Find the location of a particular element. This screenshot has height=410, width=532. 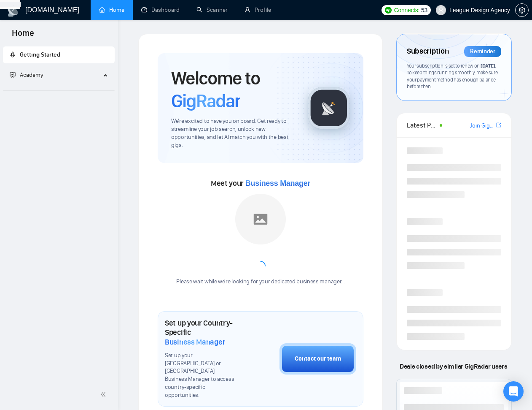

a: Join GigRadar Slack Community is located at coordinates (482, 126).